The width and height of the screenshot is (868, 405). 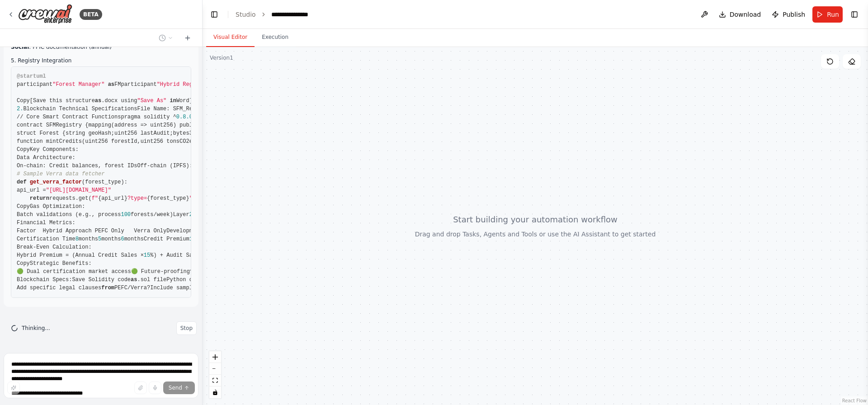 I want to click on button: Switch to previous chat, so click(x=166, y=38).